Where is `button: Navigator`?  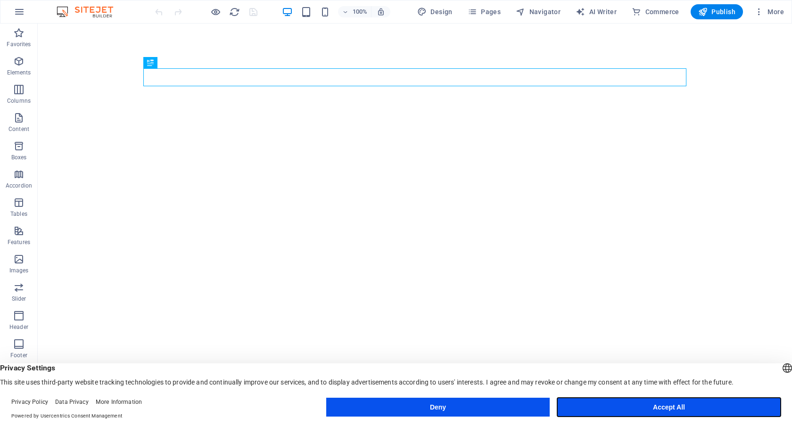
button: Navigator is located at coordinates (538, 12).